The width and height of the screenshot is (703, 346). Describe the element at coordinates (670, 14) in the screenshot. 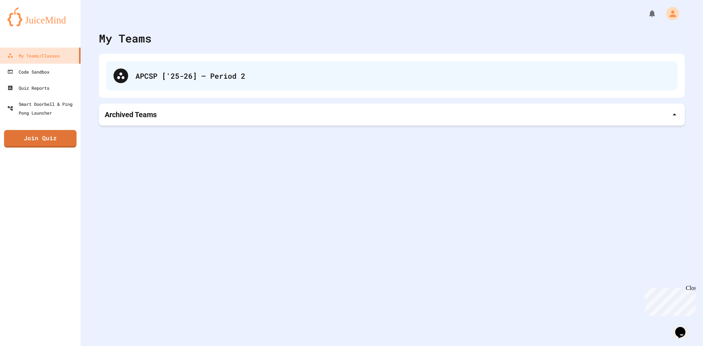

I see `div: My Account` at that location.